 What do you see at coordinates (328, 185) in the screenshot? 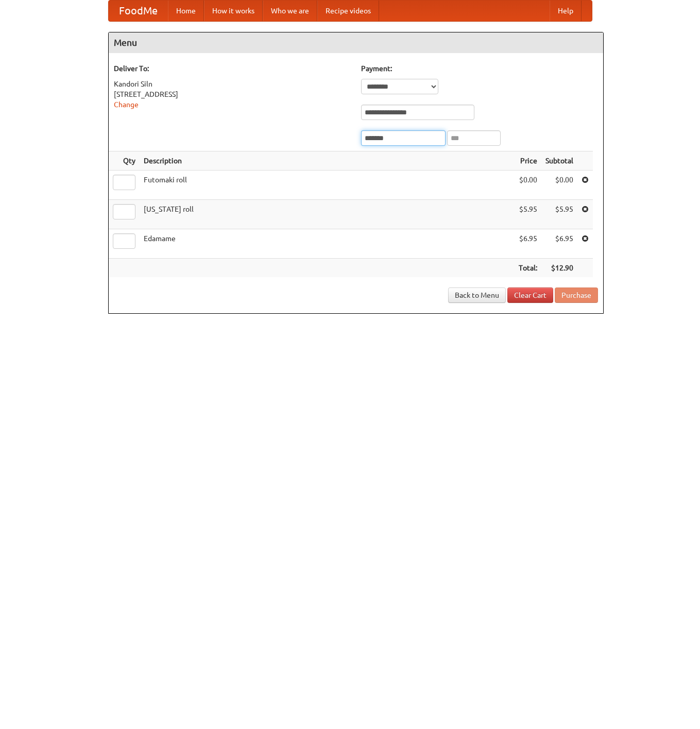
I see `td: Futomaki roll` at bounding box center [328, 185].